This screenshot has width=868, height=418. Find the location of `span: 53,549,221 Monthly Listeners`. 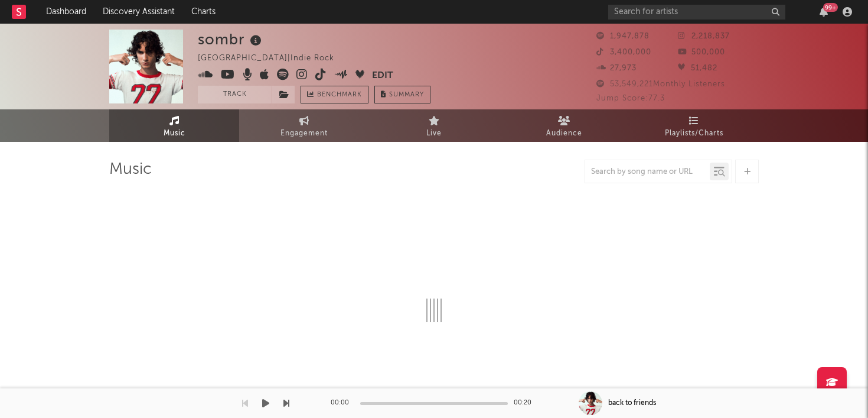

span: 53,549,221 Monthly Listeners is located at coordinates (661, 84).